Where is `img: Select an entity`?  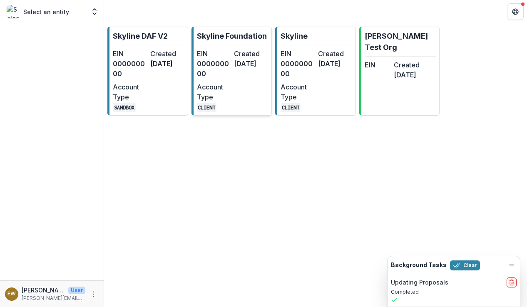
img: Select an entity is located at coordinates (13, 12).